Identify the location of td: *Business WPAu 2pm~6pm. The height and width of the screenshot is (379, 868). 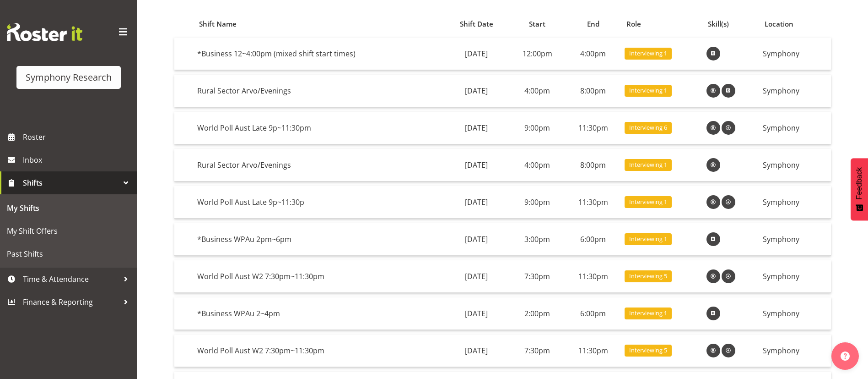
(318, 239).